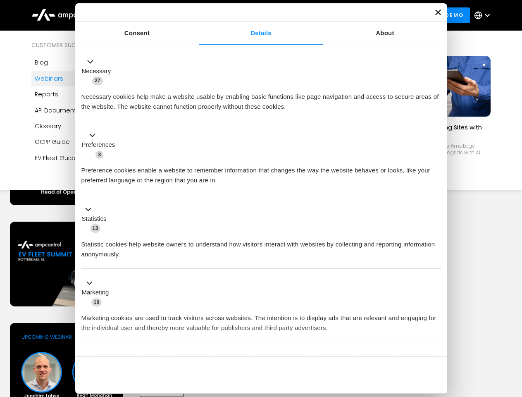 The height and width of the screenshot is (397, 522). What do you see at coordinates (385, 33) in the screenshot?
I see `a: About` at bounding box center [385, 33].